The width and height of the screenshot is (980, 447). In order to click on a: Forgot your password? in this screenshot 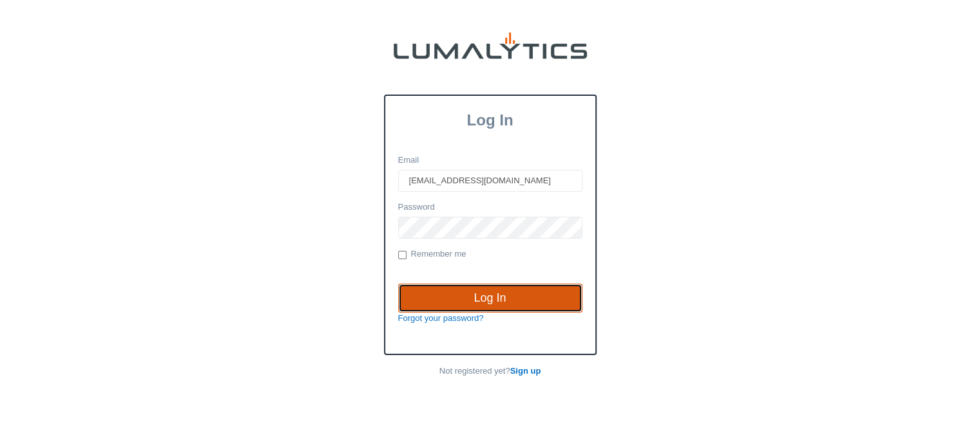, I will do `click(441, 318)`.